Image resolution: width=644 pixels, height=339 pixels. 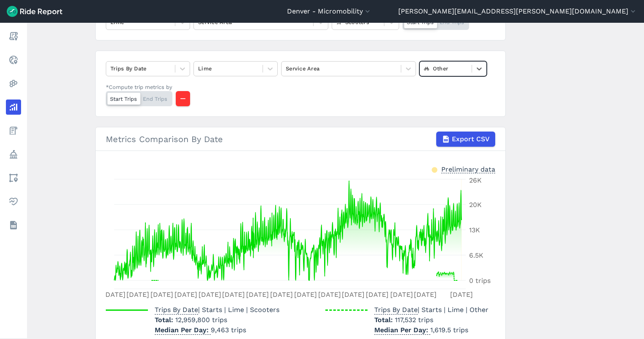 What do you see at coordinates (475, 230) in the screenshot?
I see `tspan: 13K` at bounding box center [475, 230].